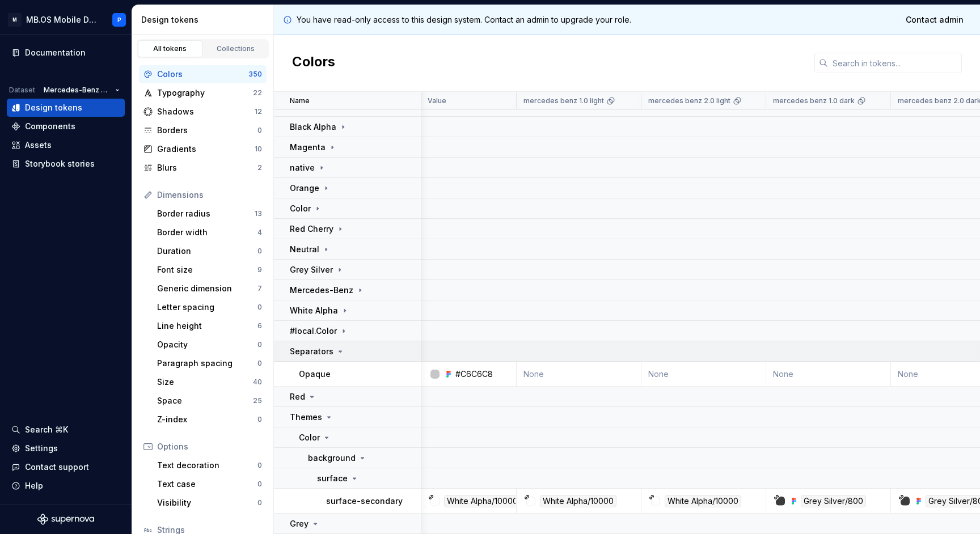 This screenshot has height=534, width=980. What do you see at coordinates (206, 149) in the screenshot?
I see `div: Gradients` at bounding box center [206, 149].